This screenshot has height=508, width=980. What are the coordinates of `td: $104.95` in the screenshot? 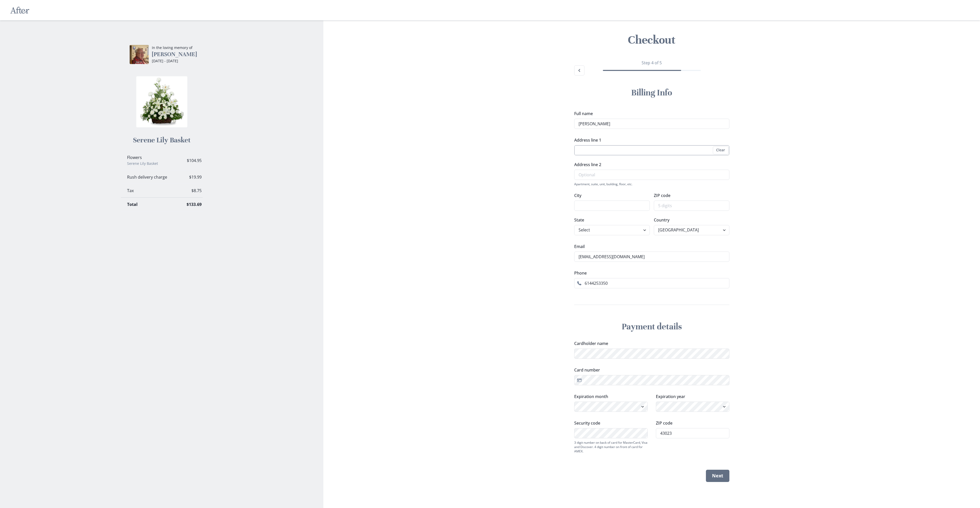 It's located at (194, 161).